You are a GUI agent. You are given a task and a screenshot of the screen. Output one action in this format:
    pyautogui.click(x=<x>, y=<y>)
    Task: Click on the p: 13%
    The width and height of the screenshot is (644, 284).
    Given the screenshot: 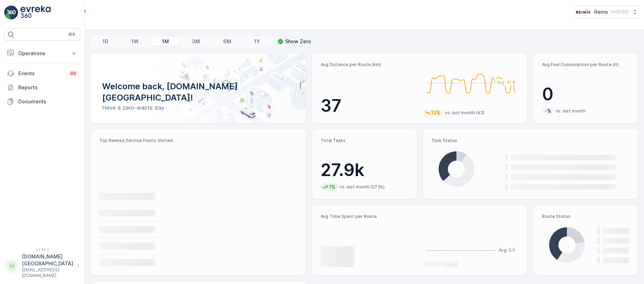 What is the action you would take?
    pyautogui.click(x=436, y=113)
    